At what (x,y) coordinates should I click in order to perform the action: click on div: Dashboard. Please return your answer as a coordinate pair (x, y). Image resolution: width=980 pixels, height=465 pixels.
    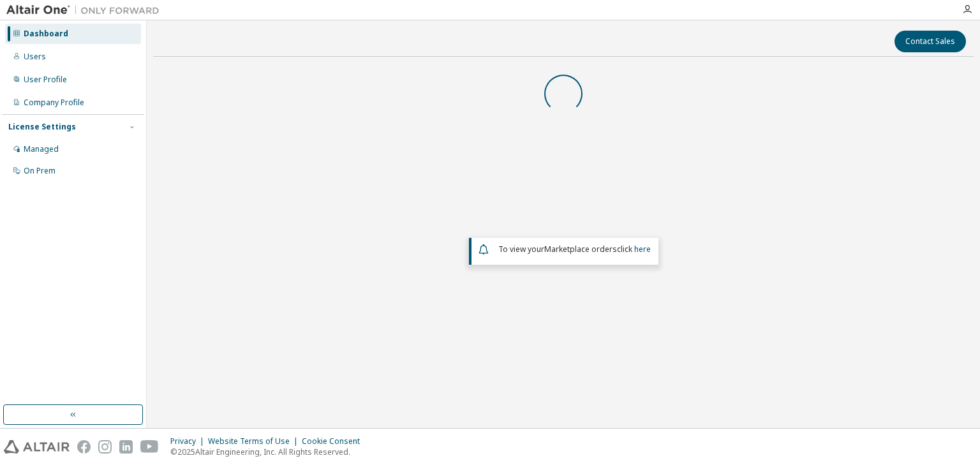
    Looking at the image, I should click on (46, 34).